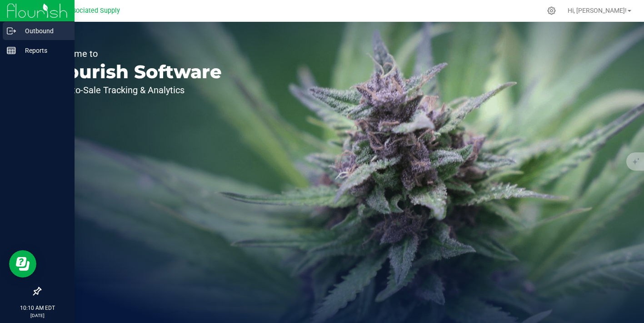  I want to click on p: 10:10 AM EDT, so click(38, 308).